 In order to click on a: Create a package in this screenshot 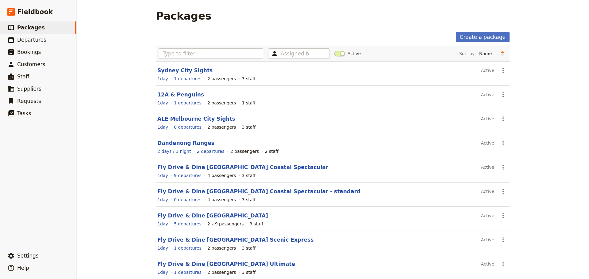, I will do `click(483, 37)`.